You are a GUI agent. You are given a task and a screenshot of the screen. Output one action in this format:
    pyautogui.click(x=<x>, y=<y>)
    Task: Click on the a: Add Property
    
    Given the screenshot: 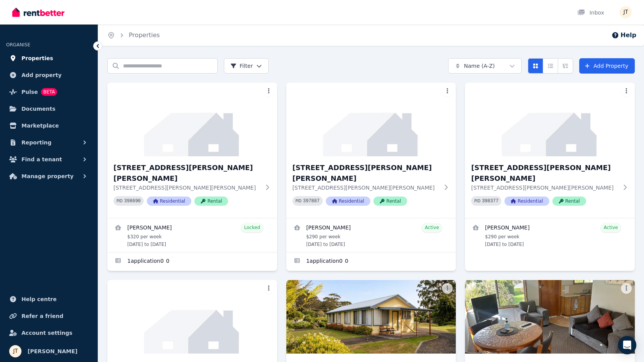 What is the action you would take?
    pyautogui.click(x=607, y=66)
    